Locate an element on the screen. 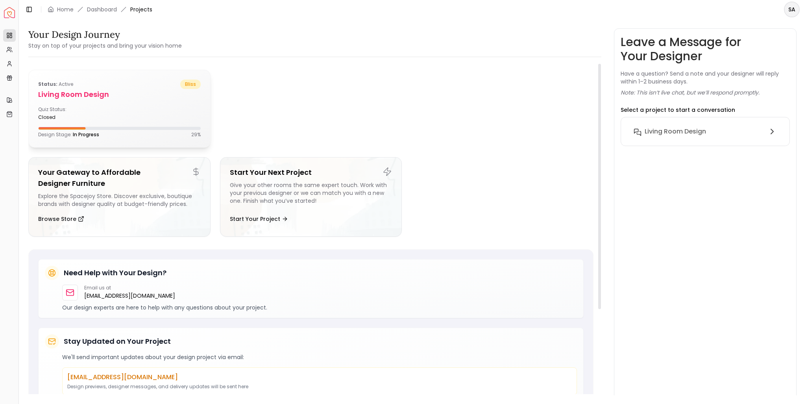  span: SA is located at coordinates (792, 9).